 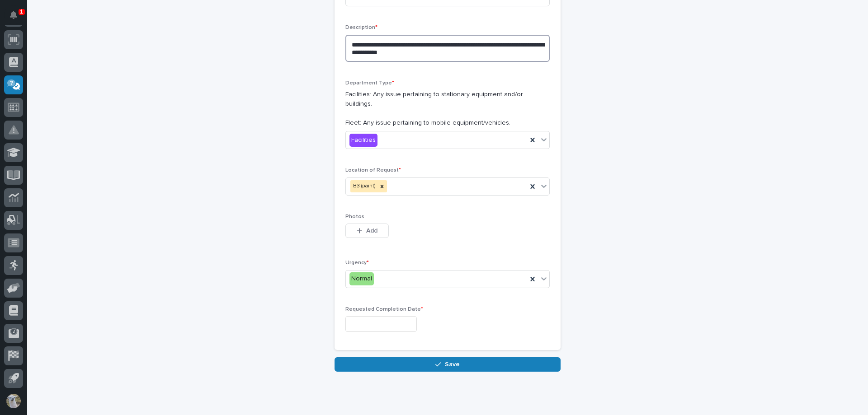 I want to click on div: Notifications1, so click(x=17, y=18).